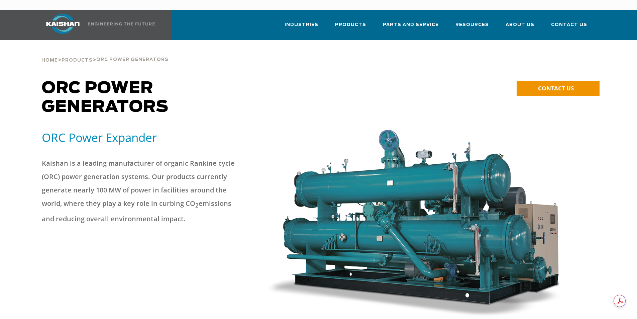 The height and width of the screenshot is (319, 637). What do you see at coordinates (49, 60) in the screenshot?
I see `a: Home` at bounding box center [49, 60].